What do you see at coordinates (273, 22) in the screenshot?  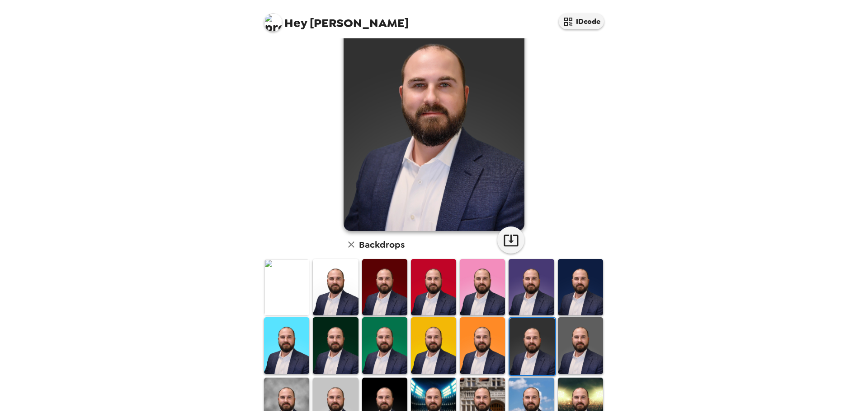 I see `img: profile pic` at bounding box center [273, 22].